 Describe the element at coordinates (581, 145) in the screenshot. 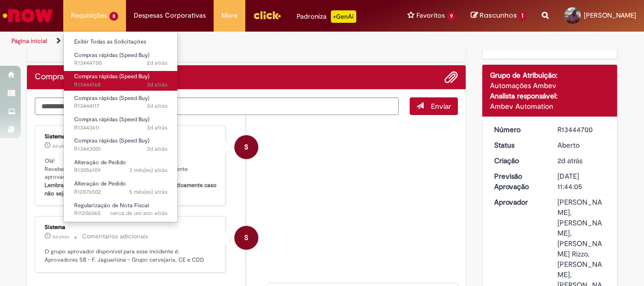

I see `div: Aberto` at that location.